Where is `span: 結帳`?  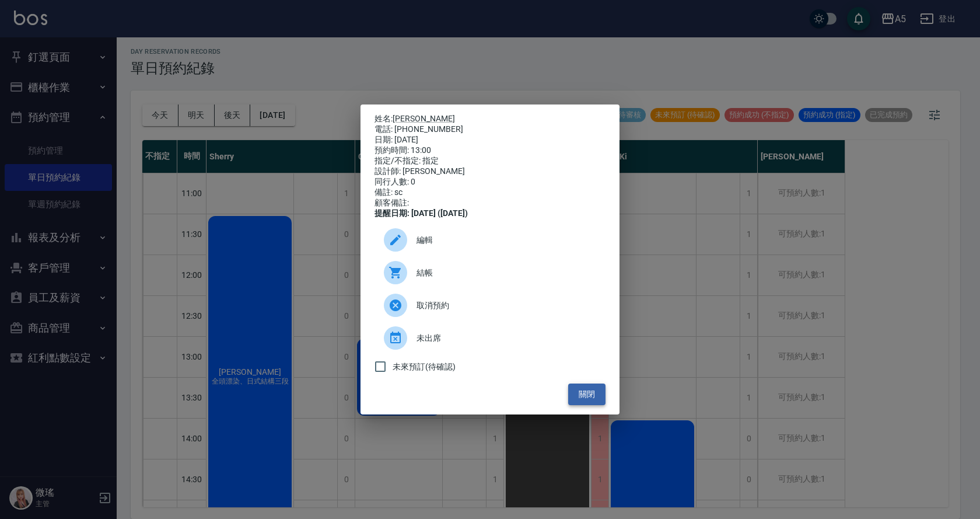 span: 結帳 is located at coordinates (506, 273).